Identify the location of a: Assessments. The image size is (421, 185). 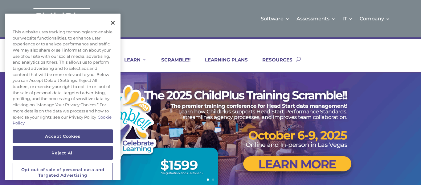
(316, 19).